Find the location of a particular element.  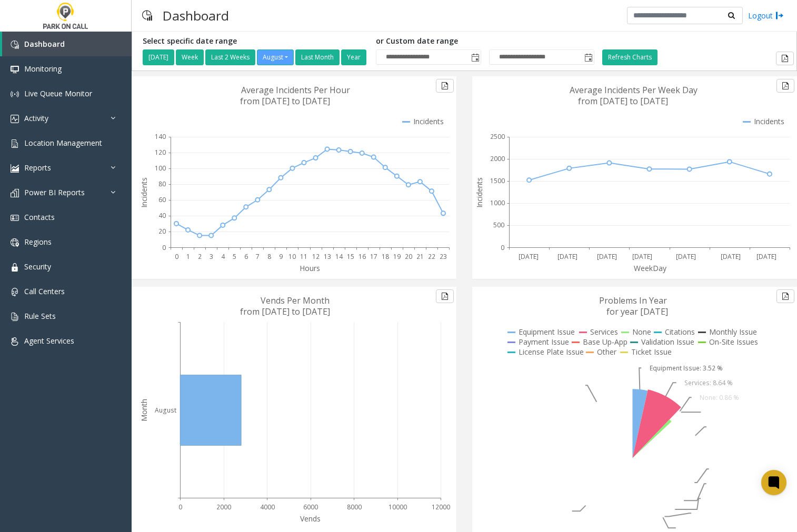

button: August is located at coordinates (276, 58).